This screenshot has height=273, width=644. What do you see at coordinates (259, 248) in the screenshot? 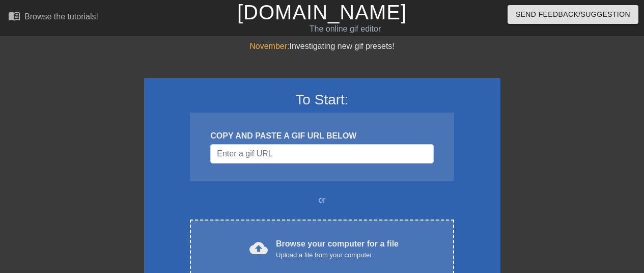
I see `span: cloud_upload` at bounding box center [259, 248].